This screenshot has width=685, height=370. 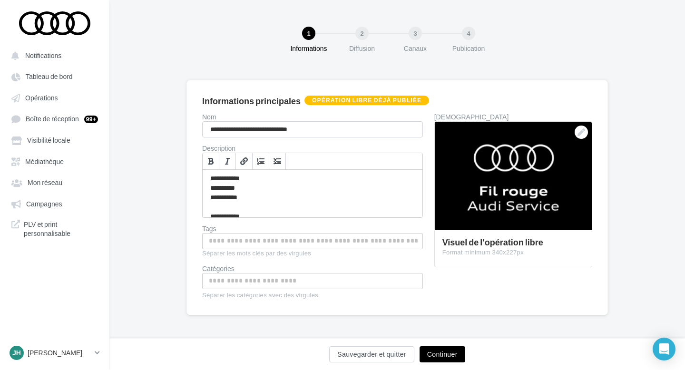 What do you see at coordinates (53, 55) in the screenshot?
I see `button: Notifications` at bounding box center [53, 55].